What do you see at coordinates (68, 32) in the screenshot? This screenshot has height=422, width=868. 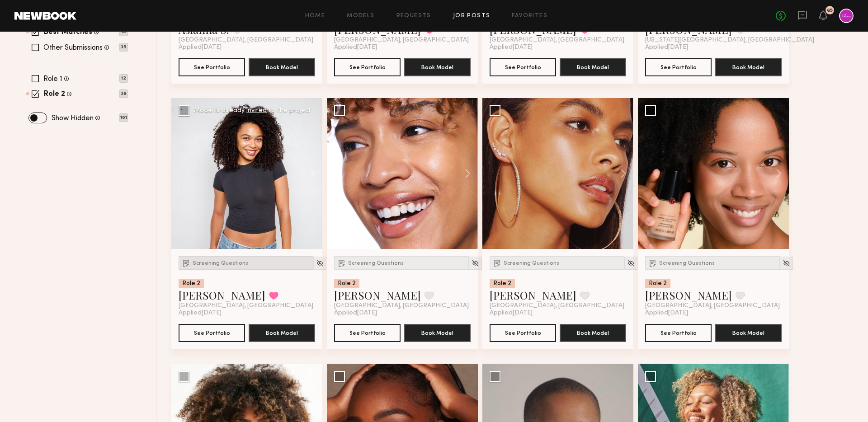 I see `label: Best Matches` at bounding box center [68, 32].